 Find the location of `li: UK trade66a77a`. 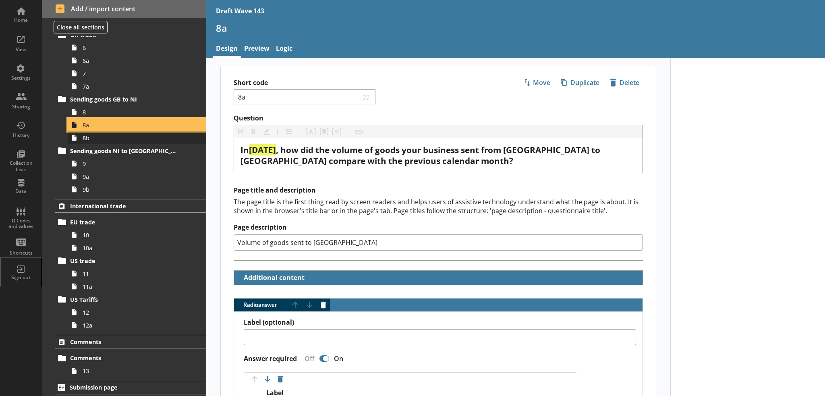

li: UK trade66a77a is located at coordinates (133, 60).